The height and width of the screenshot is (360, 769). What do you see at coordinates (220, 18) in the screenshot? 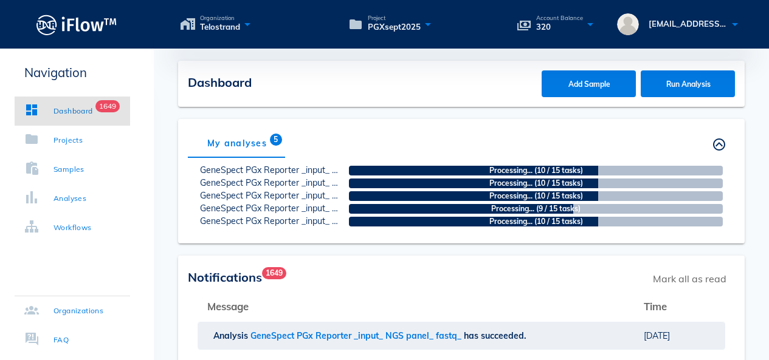
I see `span: Organization` at bounding box center [220, 18].